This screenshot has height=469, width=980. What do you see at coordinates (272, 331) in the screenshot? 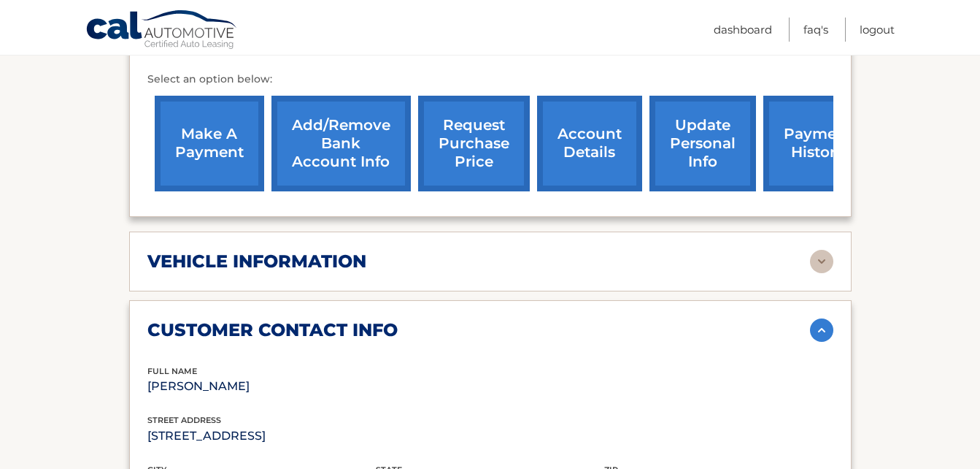
I see `h2: customer contact info` at bounding box center [272, 331].